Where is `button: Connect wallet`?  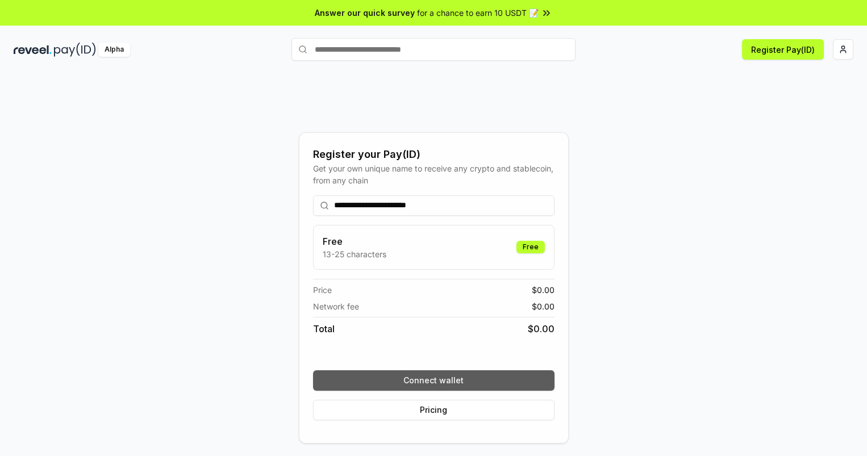 button: Connect wallet is located at coordinates (434, 381).